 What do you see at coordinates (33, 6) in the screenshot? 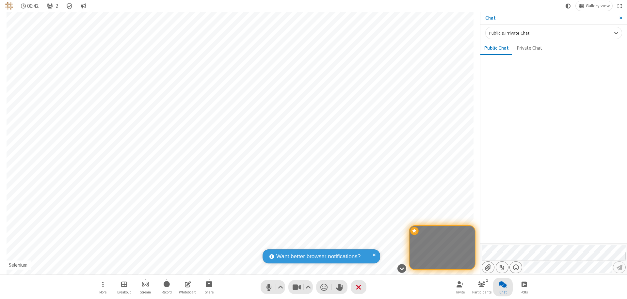
I see `span: 00:42` at bounding box center [33, 6].